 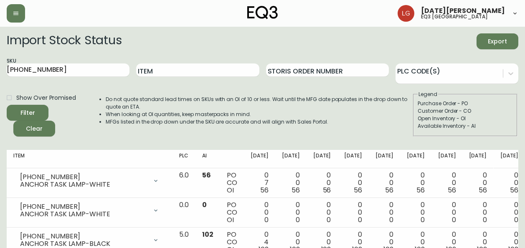 What do you see at coordinates (465, 111) in the screenshot?
I see `div: Customer Order - CO` at bounding box center [465, 111].